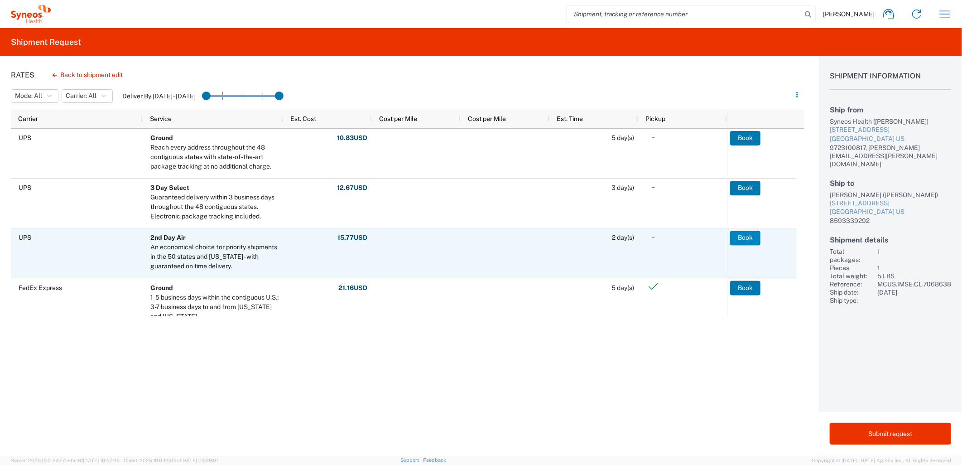 The image size is (962, 465). What do you see at coordinates (65, 460) in the screenshot?
I see `span: Server: 2025.19.0-d447cefac8f` at bounding box center [65, 460].